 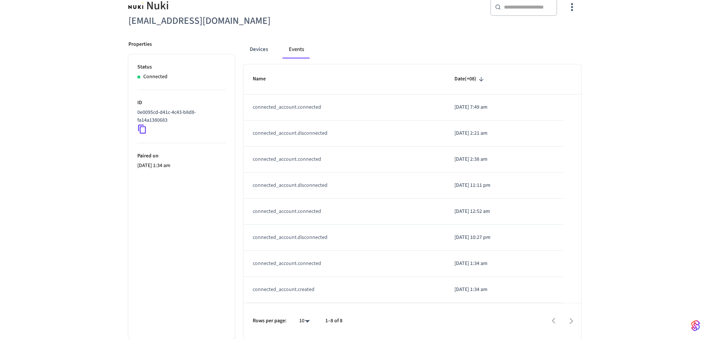 What do you see at coordinates (470, 79) in the screenshot?
I see `span: Date(+08)` at bounding box center [470, 79].